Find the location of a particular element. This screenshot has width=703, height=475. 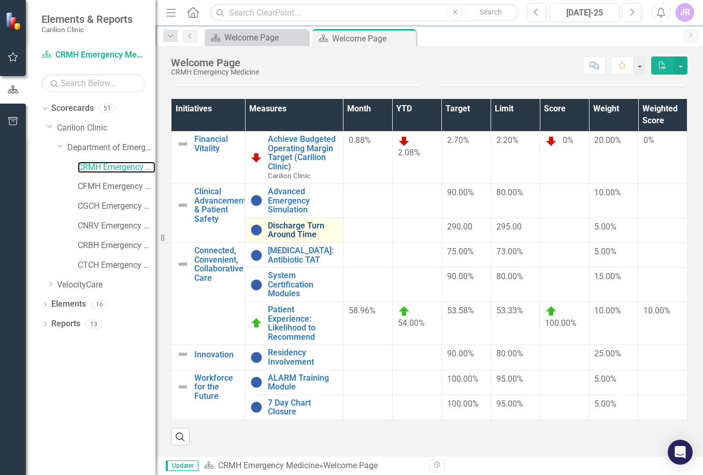

span: 73.00% is located at coordinates (510, 251).